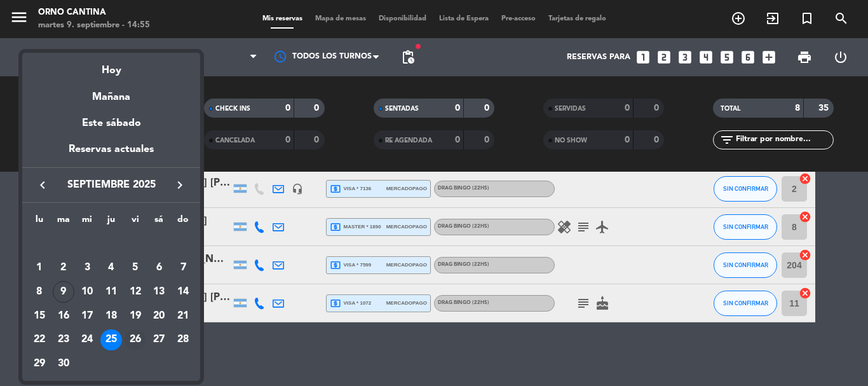 The width and height of the screenshot is (868, 386). What do you see at coordinates (160, 340) in the screenshot?
I see `td: 27 de septiembre de 2025` at bounding box center [160, 340].